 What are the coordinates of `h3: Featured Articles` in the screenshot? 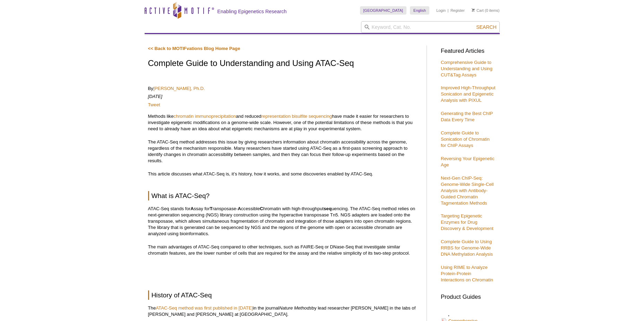 It's located at (468, 51).